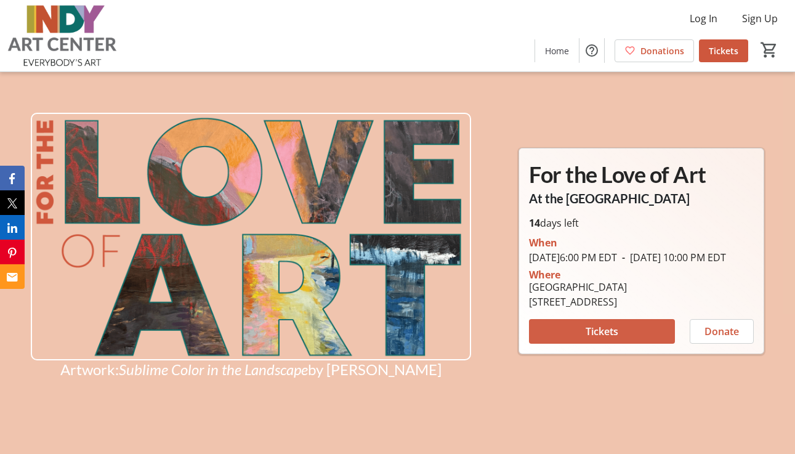  I want to click on span: For the Love of Art, so click(618, 174).